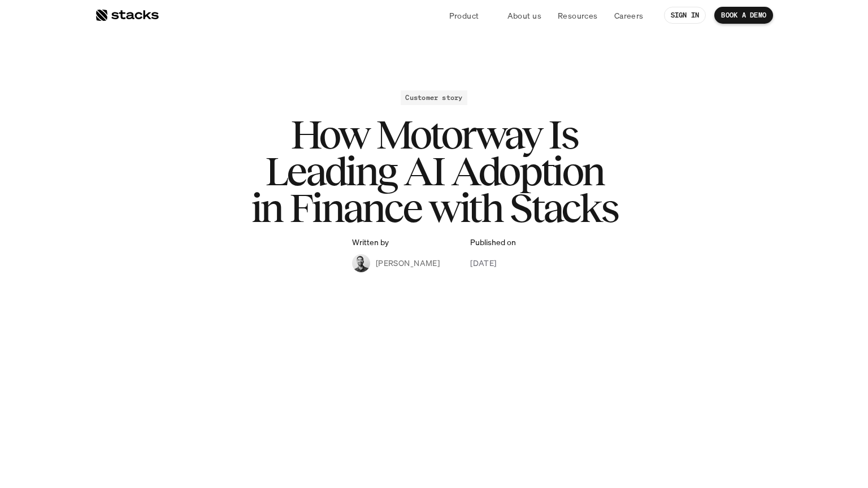 This screenshot has width=868, height=488. Describe the element at coordinates (464, 16) in the screenshot. I see `p: Product` at that location.